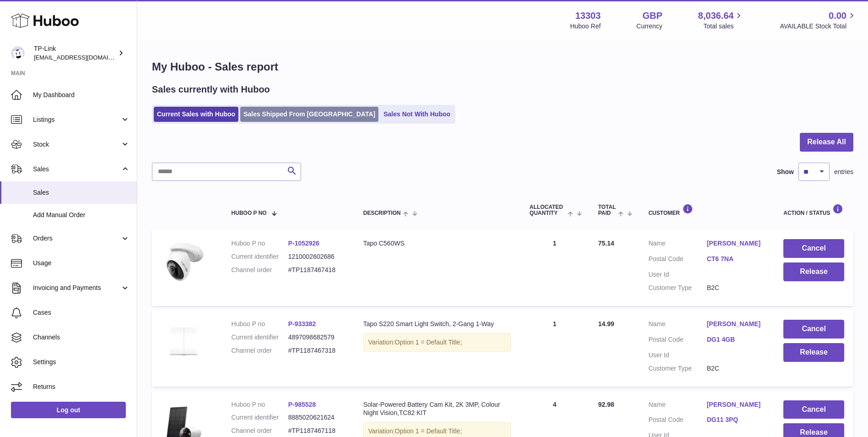 This screenshot has width=868, height=437. I want to click on div: Solar-Powered Battery Cam Kit, 2K 3MP, Colour Night Vision,TC82 KIT, so click(438, 409).